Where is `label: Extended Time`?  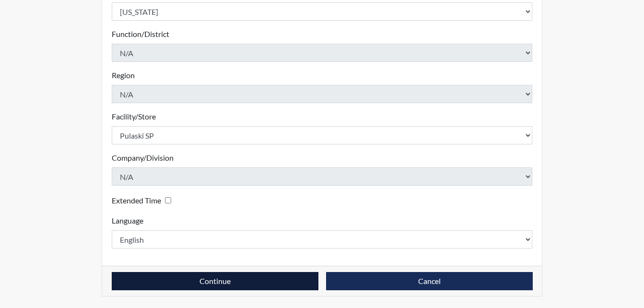 label: Extended Time is located at coordinates (137, 200).